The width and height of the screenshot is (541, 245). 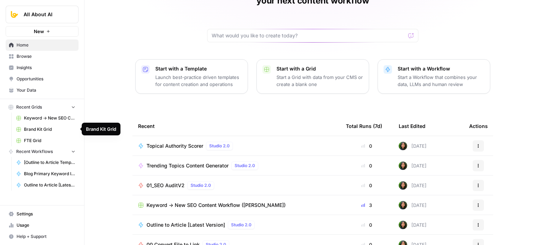 I want to click on span: Home, so click(x=46, y=45).